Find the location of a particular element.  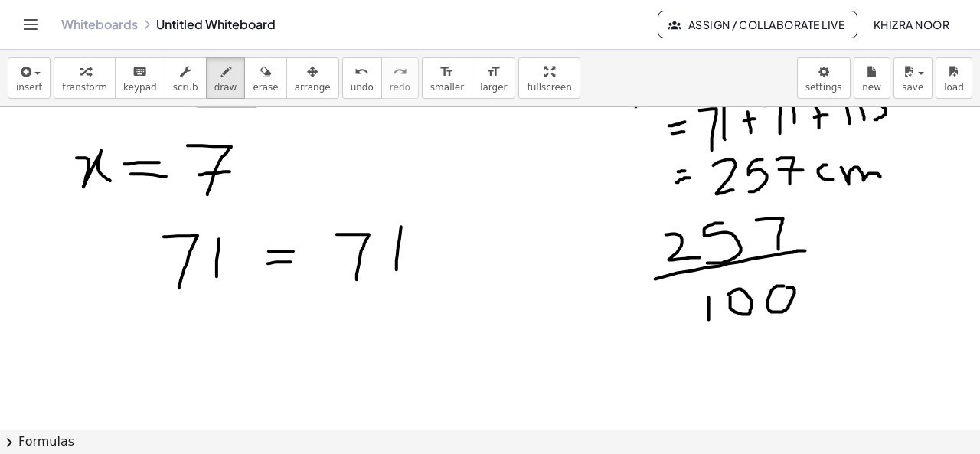

button: save is located at coordinates (913, 78).